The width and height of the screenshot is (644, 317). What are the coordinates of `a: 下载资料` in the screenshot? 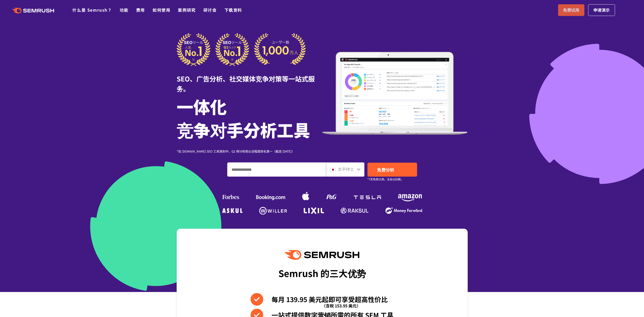 It's located at (233, 10).